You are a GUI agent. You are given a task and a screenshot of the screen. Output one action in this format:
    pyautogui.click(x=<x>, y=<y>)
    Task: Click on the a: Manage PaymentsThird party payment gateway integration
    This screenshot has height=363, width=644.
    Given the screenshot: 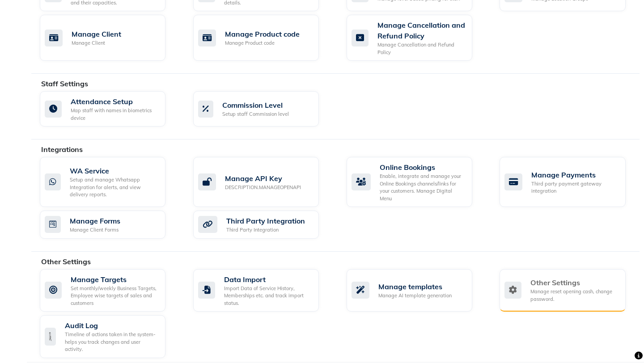 What is the action you would take?
    pyautogui.click(x=569, y=182)
    